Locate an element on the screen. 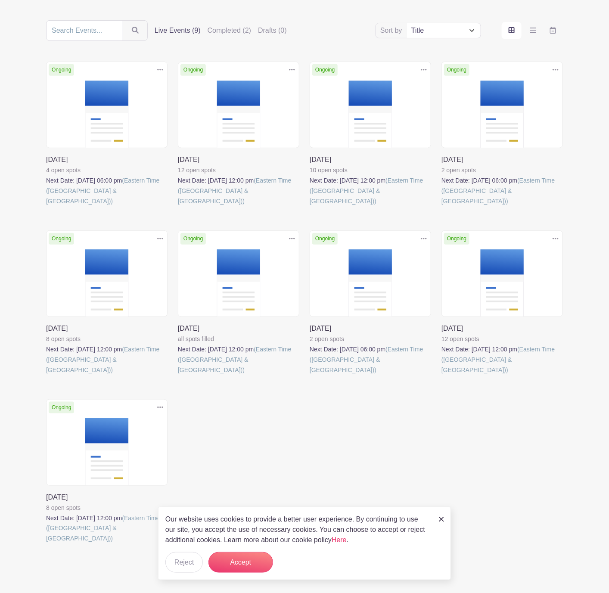 Image resolution: width=609 pixels, height=593 pixels. img: close_button-5f87c8562297e5c2d7936805f587ecaba9071eb48480494691a3f1689db116b3.svg is located at coordinates (442, 520).